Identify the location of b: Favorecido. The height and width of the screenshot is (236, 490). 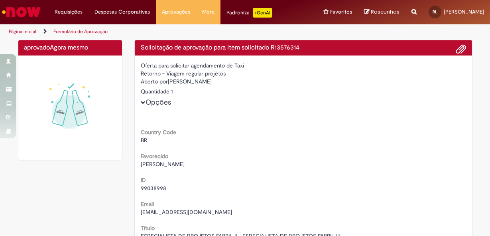
(154, 156).